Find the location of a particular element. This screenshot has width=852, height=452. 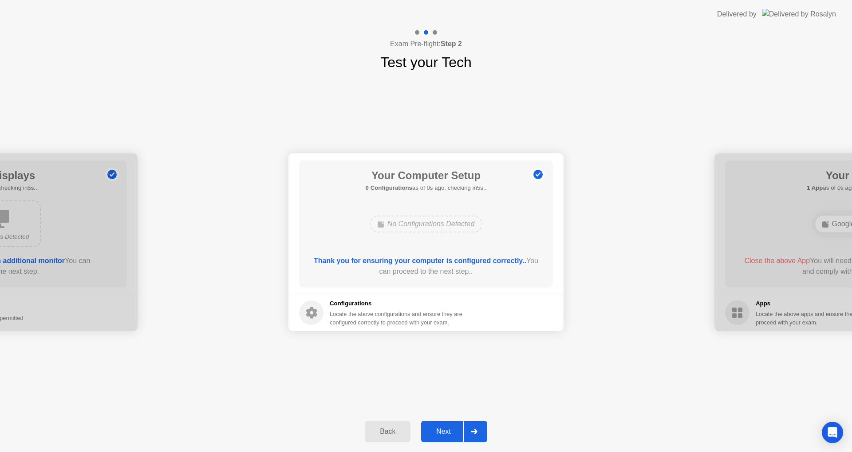

div: No Configurations Detected is located at coordinates (426, 224).